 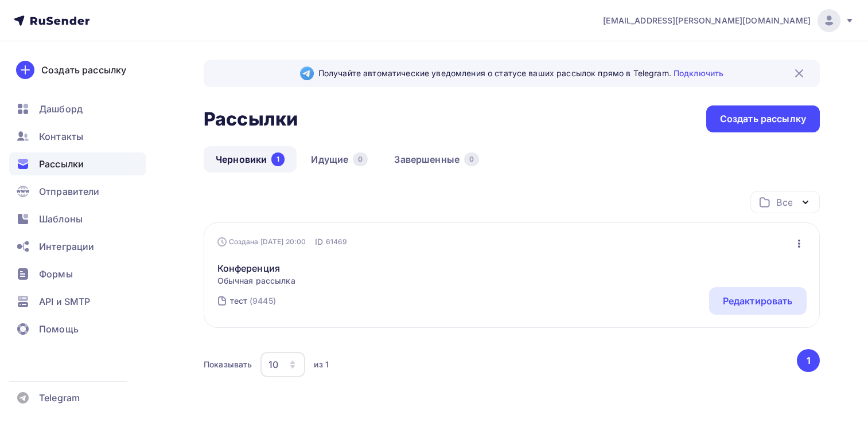 What do you see at coordinates (784, 203) in the screenshot?
I see `div: Все` at bounding box center [784, 203].